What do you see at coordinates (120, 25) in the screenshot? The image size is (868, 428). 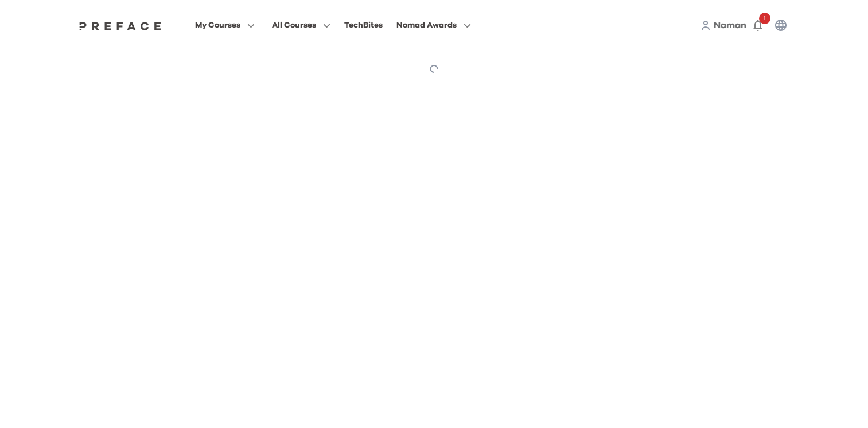 I see `a: Preface Logo` at bounding box center [120, 25].